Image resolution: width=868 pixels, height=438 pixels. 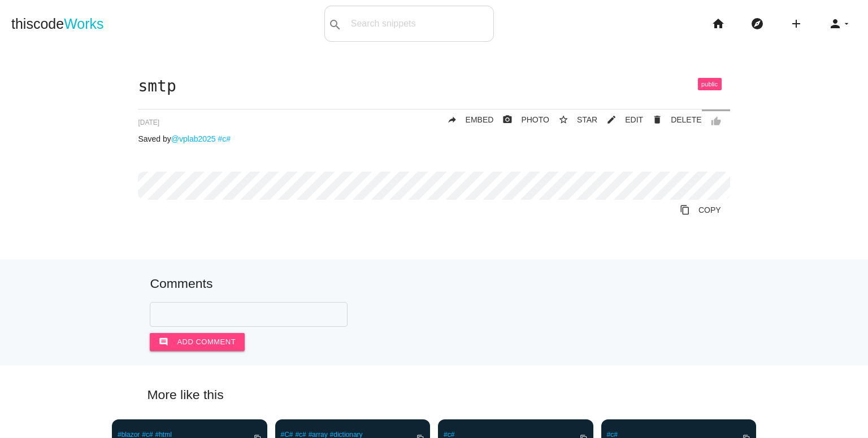 What do you see at coordinates (197, 342) in the screenshot?
I see `button: commentAdd comment` at bounding box center [197, 342].